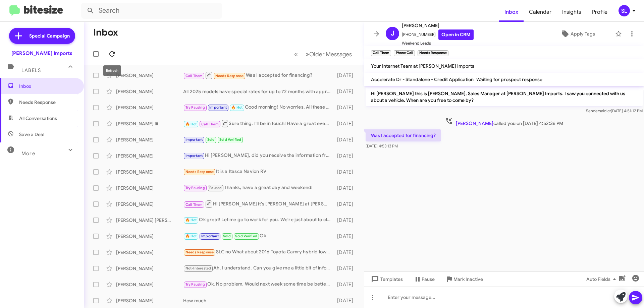 This screenshot has width=644, height=308. I want to click on div: How much, so click(258, 301).